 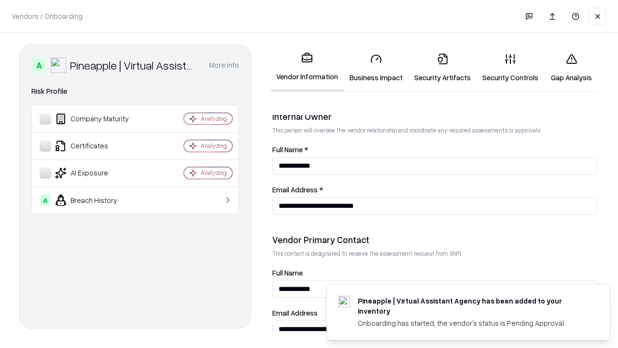 I want to click on div: Company Maturity, so click(x=97, y=119).